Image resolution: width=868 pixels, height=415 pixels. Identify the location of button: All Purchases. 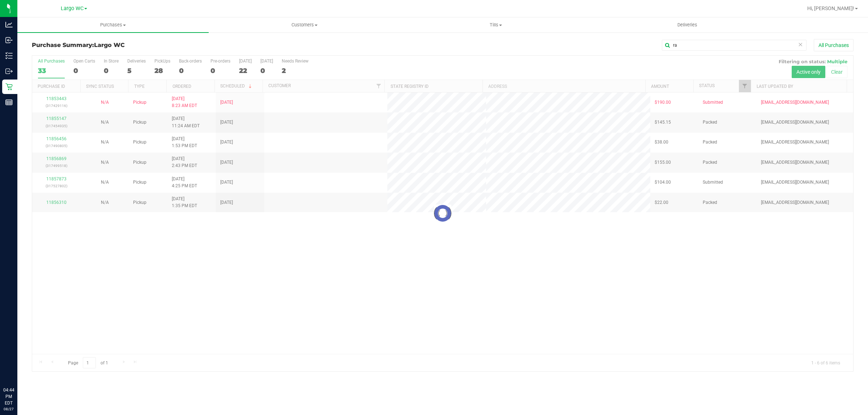
(834, 45).